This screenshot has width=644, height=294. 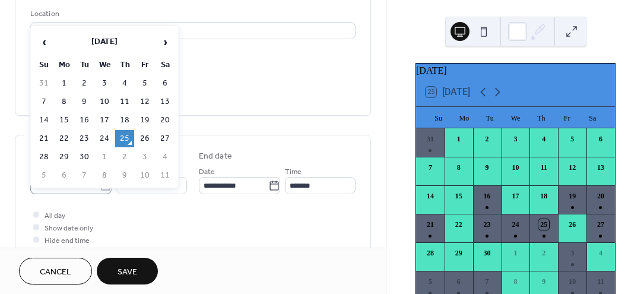 What do you see at coordinates (105, 64) in the screenshot?
I see `th: We` at bounding box center [105, 64].